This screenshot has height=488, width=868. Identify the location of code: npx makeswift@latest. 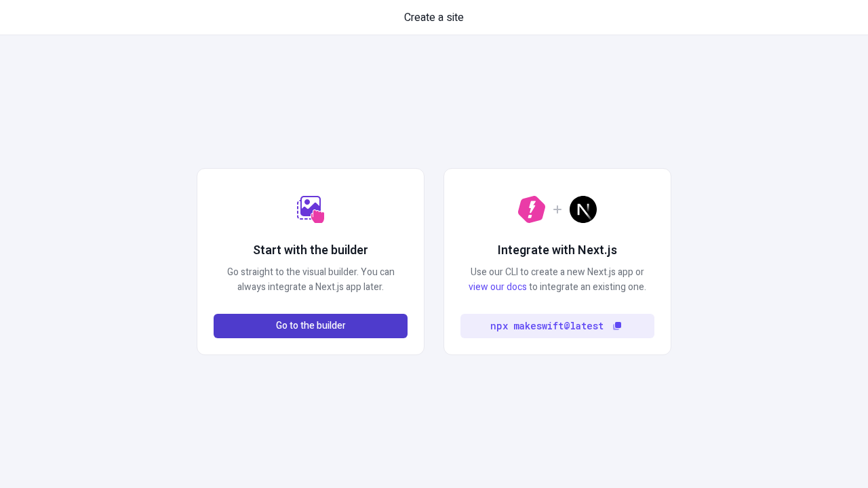
(546, 326).